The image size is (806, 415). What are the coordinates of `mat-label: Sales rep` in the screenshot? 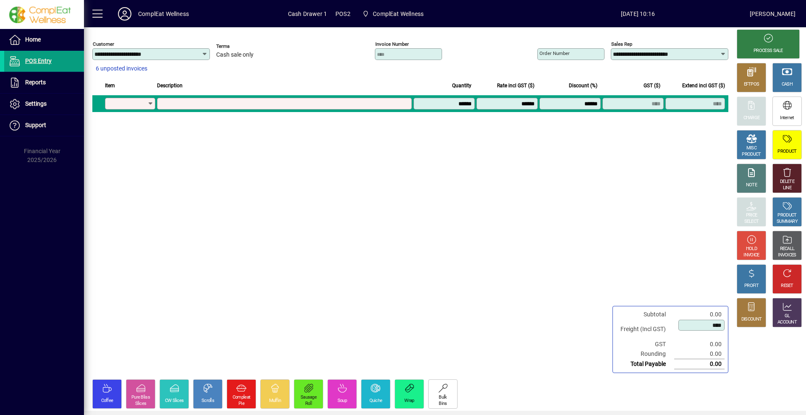 It's located at (622, 44).